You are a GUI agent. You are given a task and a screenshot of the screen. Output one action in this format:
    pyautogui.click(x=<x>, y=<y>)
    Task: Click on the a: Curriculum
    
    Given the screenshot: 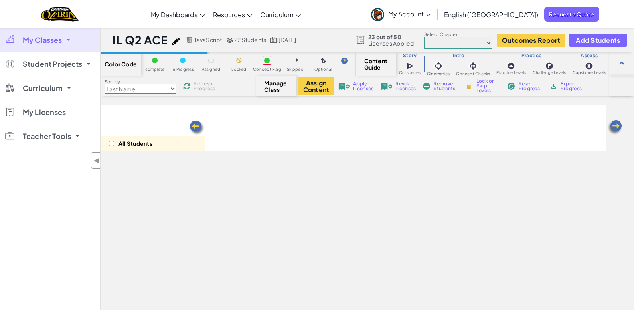 What is the action you would take?
    pyautogui.click(x=280, y=14)
    